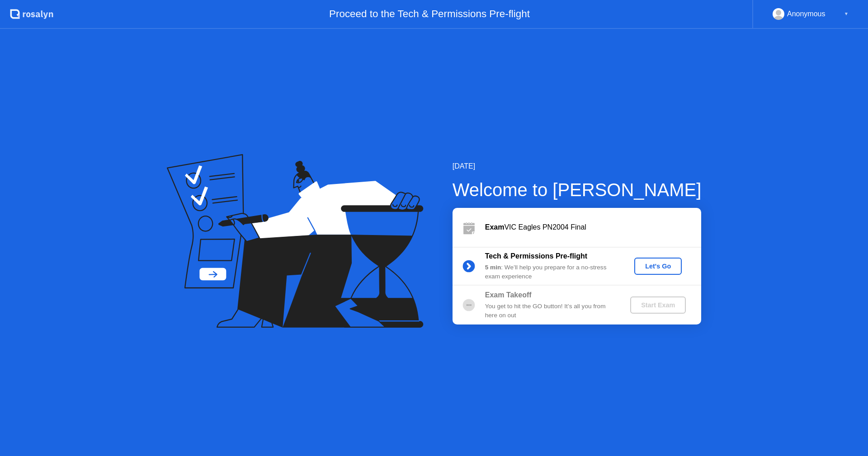  What do you see at coordinates (550, 272) in the screenshot?
I see `div: : We’ll help you prepare for a no-stress exam experience` at bounding box center [550, 272].